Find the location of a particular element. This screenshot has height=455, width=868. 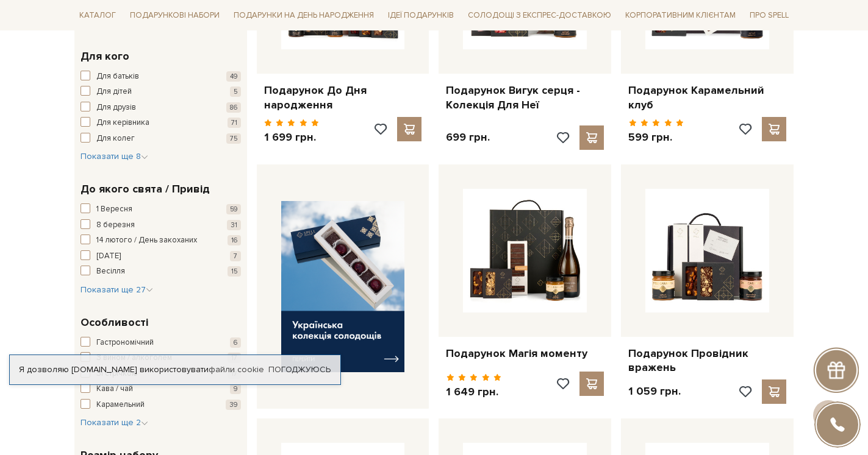

span: 1 Вересня is located at coordinates (114, 210).